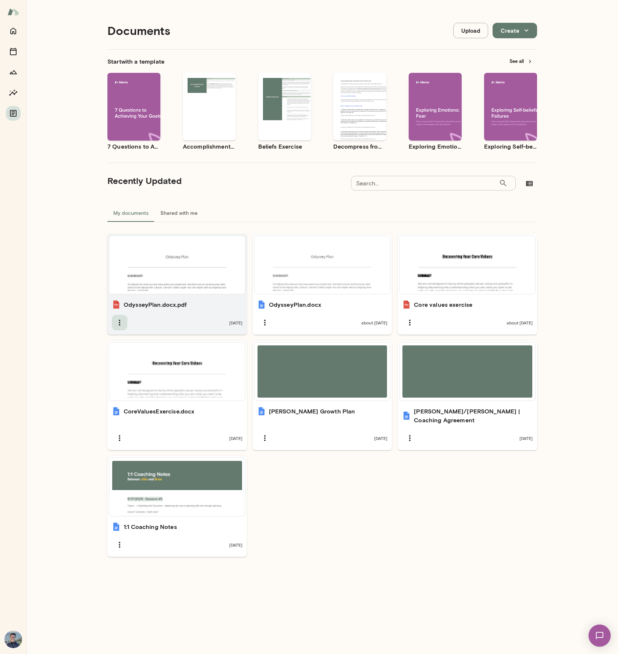 The height and width of the screenshot is (654, 618). Describe the element at coordinates (13, 113) in the screenshot. I see `button: Documents` at that location.